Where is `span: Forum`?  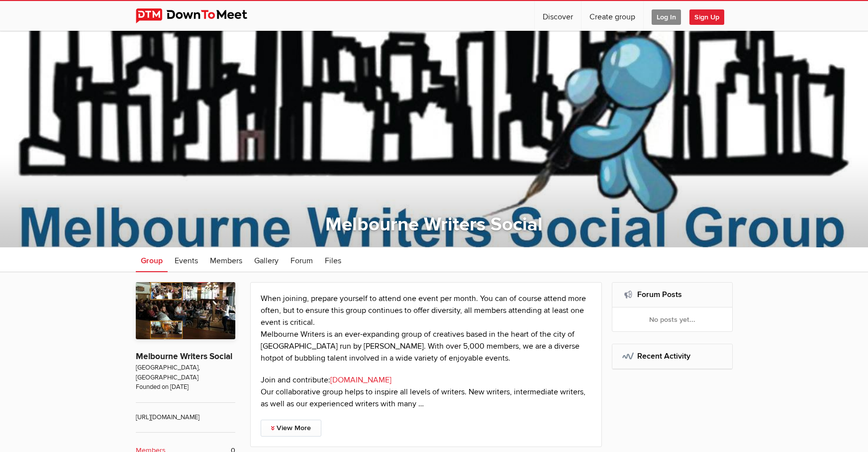 span: Forum is located at coordinates (302, 261).